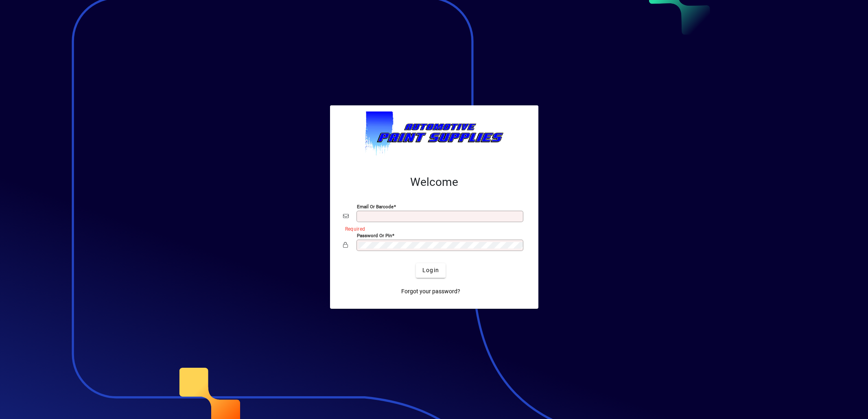  Describe the element at coordinates (430, 270) in the screenshot. I see `span: Login` at that location.